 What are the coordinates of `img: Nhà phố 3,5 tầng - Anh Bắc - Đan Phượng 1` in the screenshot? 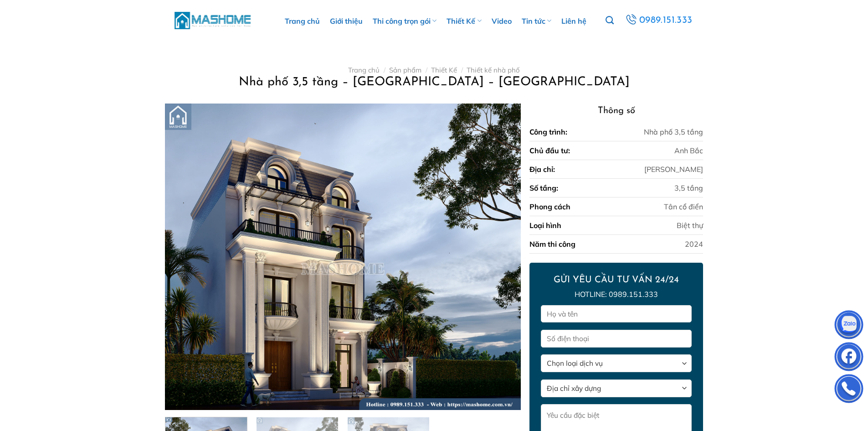 It's located at (343, 257).